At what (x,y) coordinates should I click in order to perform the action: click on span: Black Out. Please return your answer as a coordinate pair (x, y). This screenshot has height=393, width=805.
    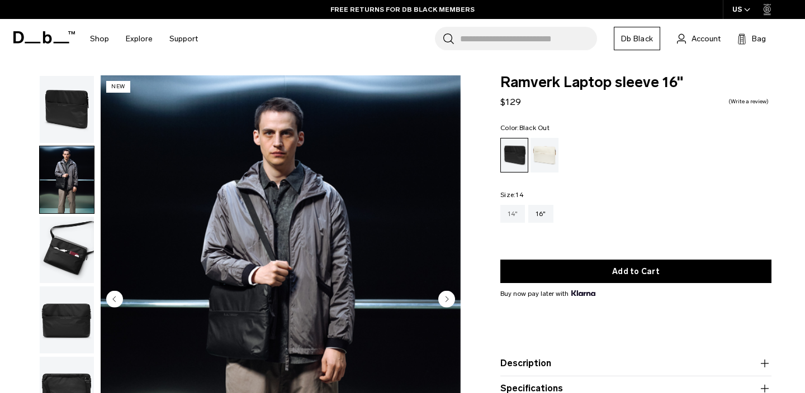
    Looking at the image, I should click on (534, 128).